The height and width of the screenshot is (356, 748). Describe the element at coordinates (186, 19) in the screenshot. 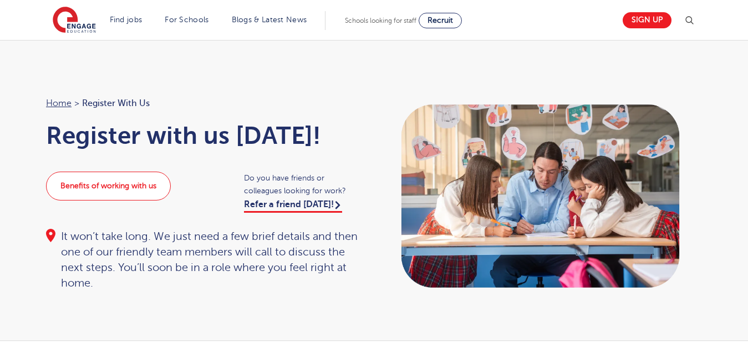

I see `a: For Schools` at that location.